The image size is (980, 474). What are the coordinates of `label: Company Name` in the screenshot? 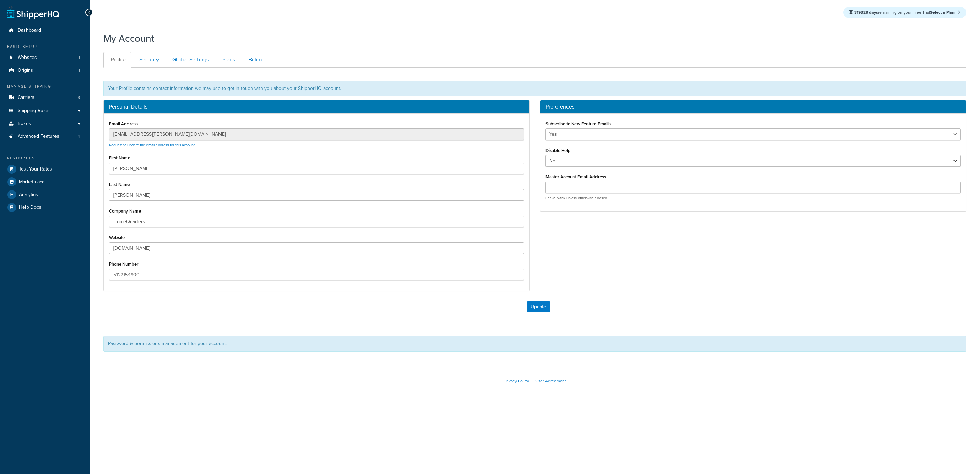 It's located at (125, 211).